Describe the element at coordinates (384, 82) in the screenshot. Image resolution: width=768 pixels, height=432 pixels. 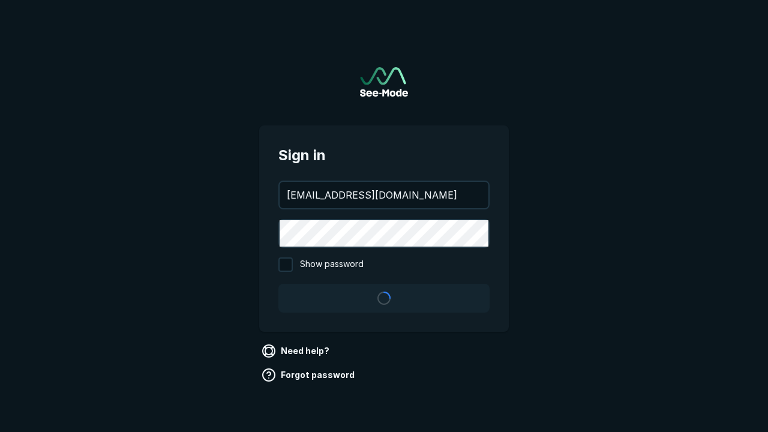
I see `a: Go to sign in` at that location.